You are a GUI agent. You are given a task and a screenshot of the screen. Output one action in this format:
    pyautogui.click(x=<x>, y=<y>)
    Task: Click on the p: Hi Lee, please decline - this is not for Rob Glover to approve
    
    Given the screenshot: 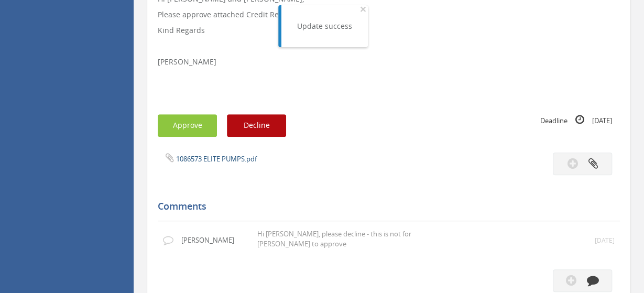 What is the action you would take?
    pyautogui.click(x=349, y=239)
    